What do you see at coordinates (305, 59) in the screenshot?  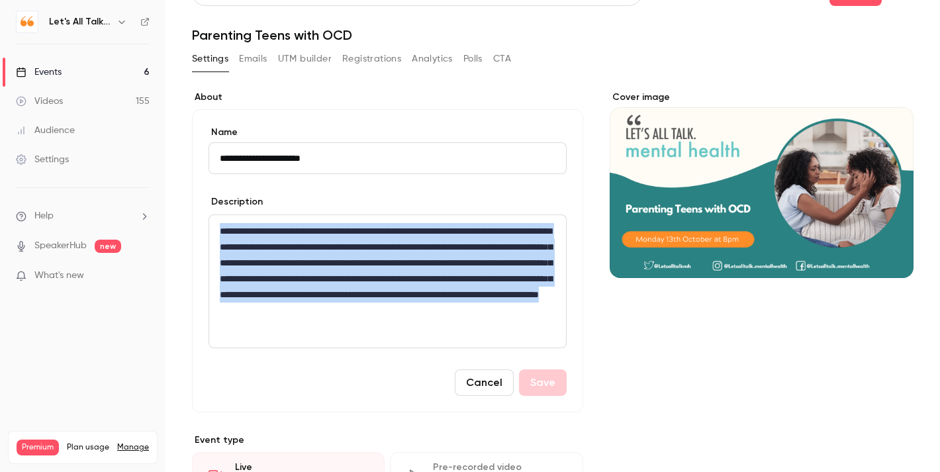 I see `button: UTM builder` at bounding box center [305, 59].